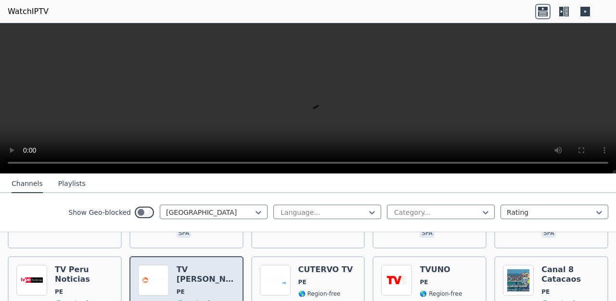 This screenshot has height=301, width=616. I want to click on img: TVUNO, so click(397, 280).